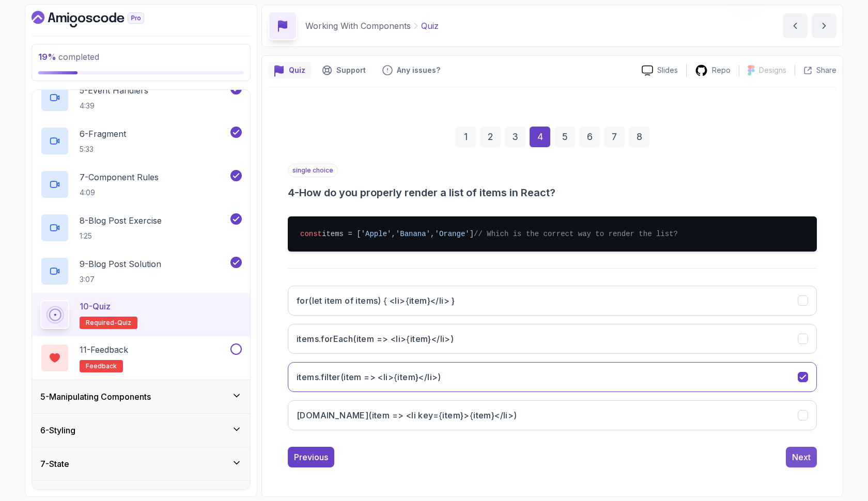 The height and width of the screenshot is (501, 868). I want to click on p: Slides, so click(668, 70).